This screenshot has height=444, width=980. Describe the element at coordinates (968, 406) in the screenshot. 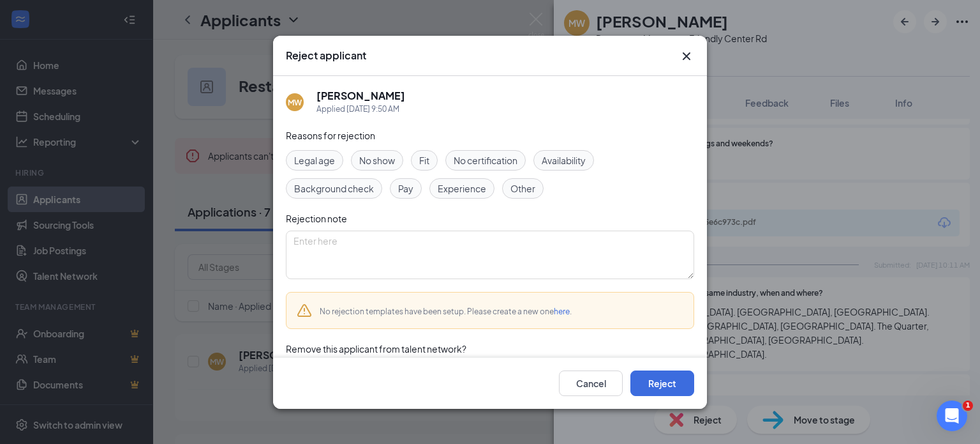

I see `span: 1` at that location.